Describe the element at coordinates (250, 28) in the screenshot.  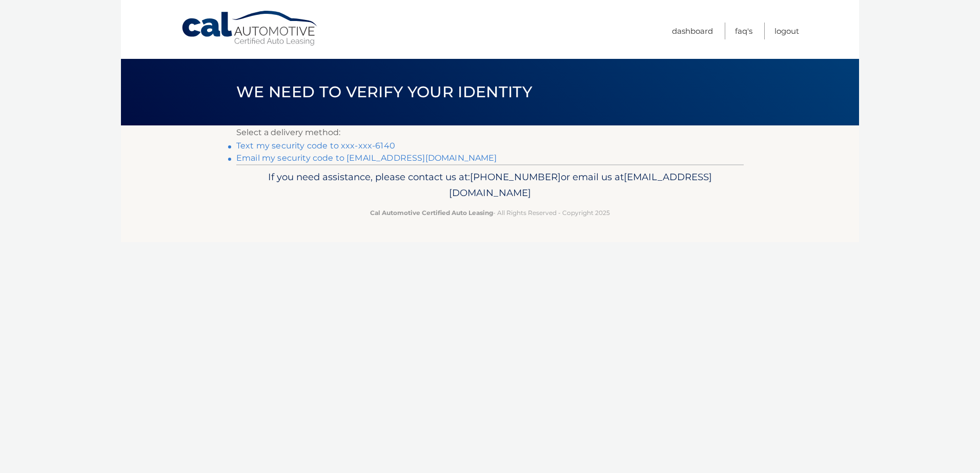
I see `a: Cal Automotive` at that location.